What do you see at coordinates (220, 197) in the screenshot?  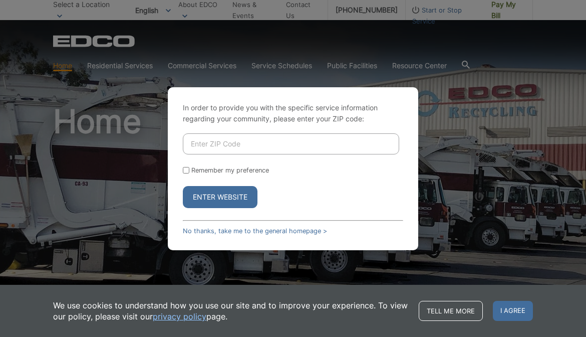 I see `button: Enter Website` at bounding box center [220, 197].